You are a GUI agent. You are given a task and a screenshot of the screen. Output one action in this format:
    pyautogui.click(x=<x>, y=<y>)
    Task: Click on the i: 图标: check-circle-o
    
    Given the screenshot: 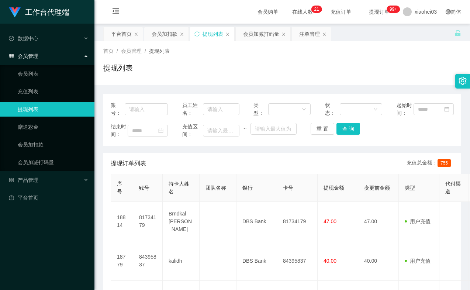 What is the action you would take?
    pyautogui.click(x=11, y=38)
    